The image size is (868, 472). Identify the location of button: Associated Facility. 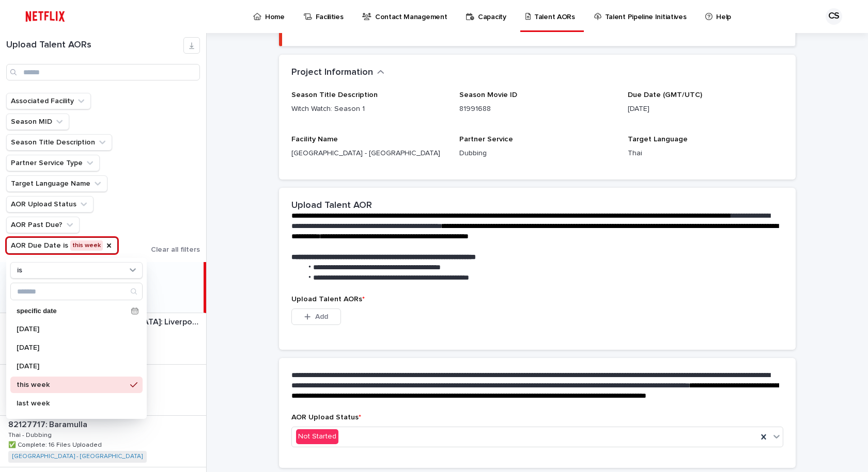
(49, 101).